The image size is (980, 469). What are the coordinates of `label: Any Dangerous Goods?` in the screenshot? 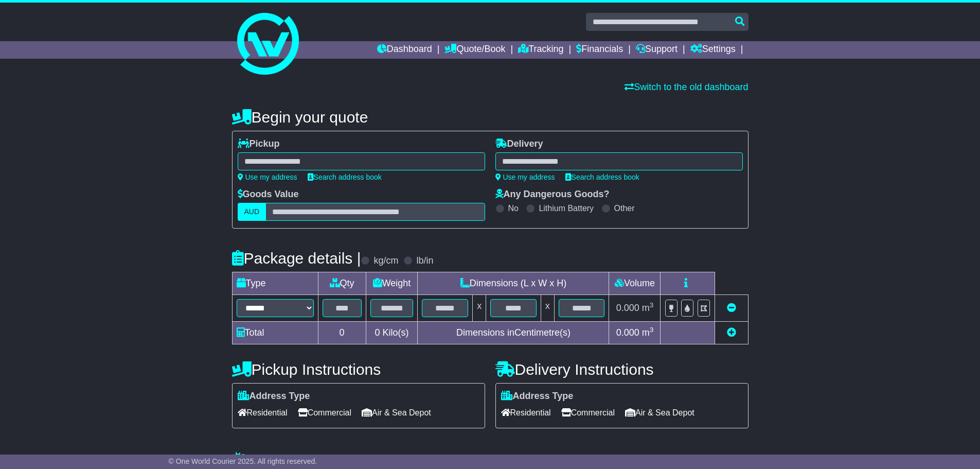 It's located at (553, 195).